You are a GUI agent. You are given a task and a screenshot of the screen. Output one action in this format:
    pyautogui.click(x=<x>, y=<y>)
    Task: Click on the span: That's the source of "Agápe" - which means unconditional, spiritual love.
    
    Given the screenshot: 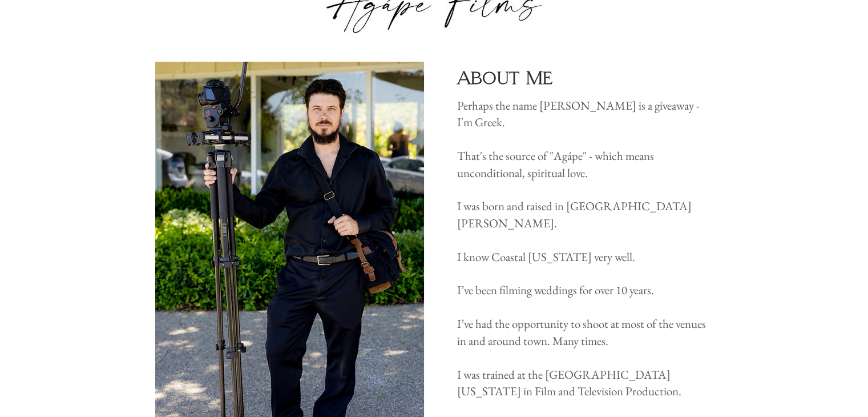 What is the action you would take?
    pyautogui.click(x=556, y=164)
    